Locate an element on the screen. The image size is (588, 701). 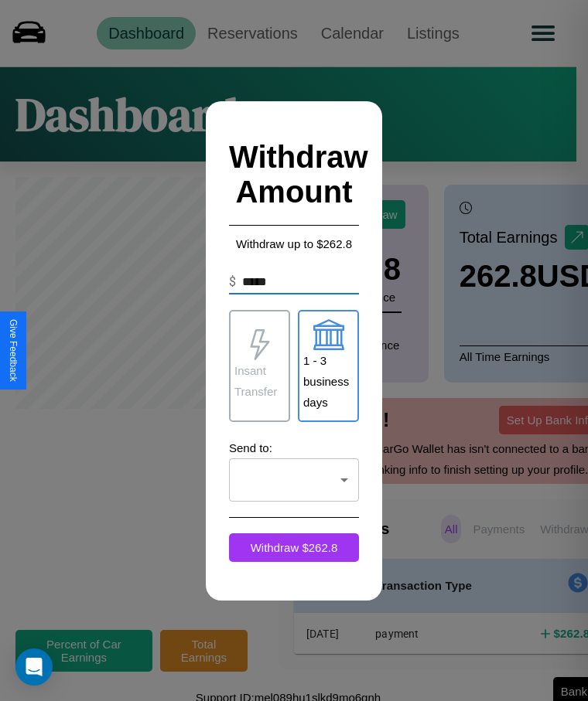
button: Withdraw $262.8 is located at coordinates (294, 548).